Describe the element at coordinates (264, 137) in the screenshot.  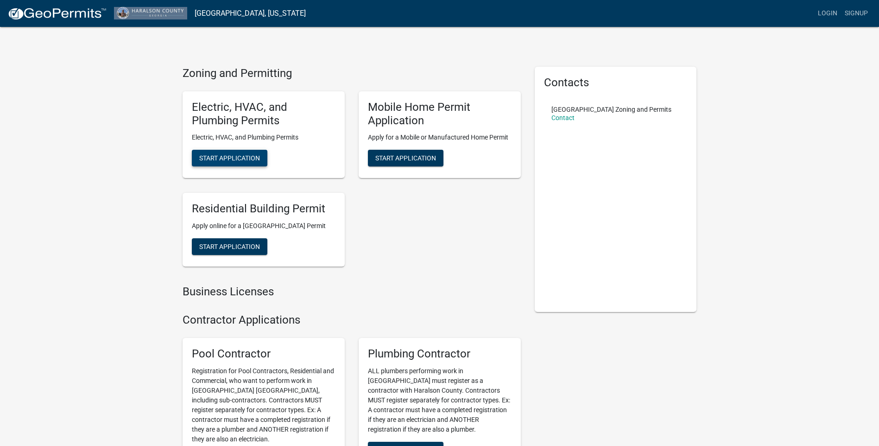
I see `p: Electric, HVAC, and Plumbing Permits` at that location.